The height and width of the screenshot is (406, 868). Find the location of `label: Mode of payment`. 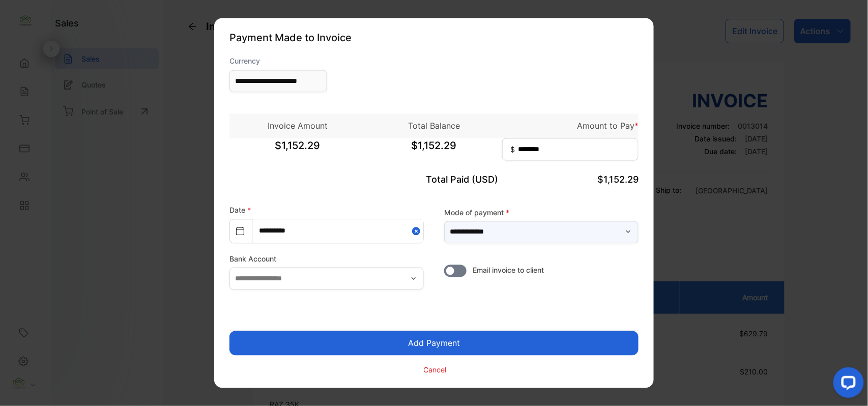

label: Mode of payment is located at coordinates (541, 212).